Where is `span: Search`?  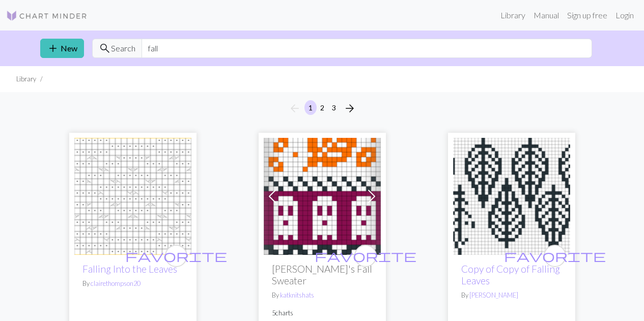
span: Search is located at coordinates (123, 49).